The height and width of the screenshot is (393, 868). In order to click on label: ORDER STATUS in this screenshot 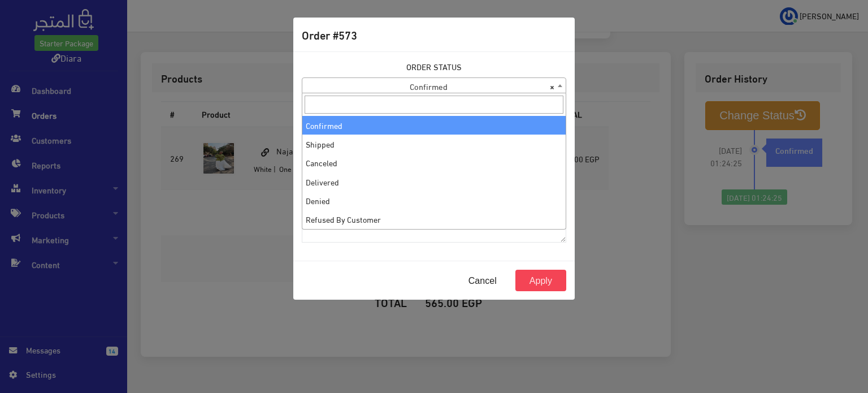, I will do `click(434, 66)`.